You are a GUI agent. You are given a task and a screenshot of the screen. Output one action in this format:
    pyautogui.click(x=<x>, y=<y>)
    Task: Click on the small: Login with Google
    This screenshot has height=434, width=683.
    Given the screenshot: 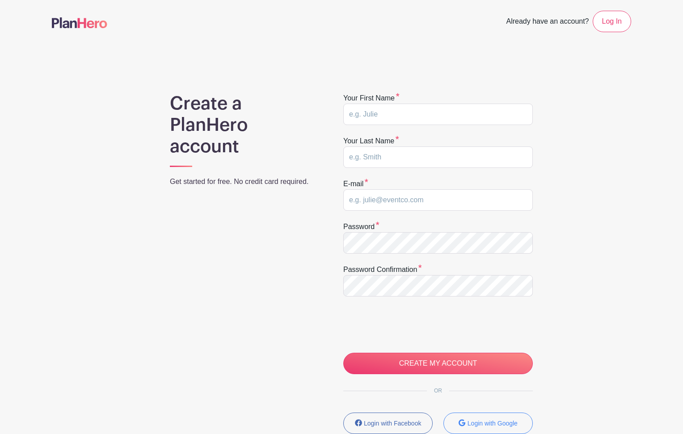 What is the action you would take?
    pyautogui.click(x=492, y=423)
    